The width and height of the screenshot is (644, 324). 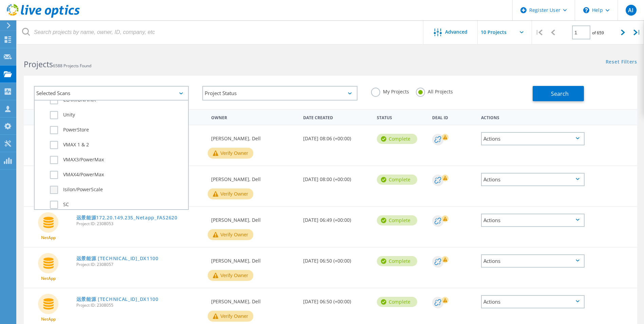 I want to click on a: Live Optics Dashboard, so click(x=43, y=17).